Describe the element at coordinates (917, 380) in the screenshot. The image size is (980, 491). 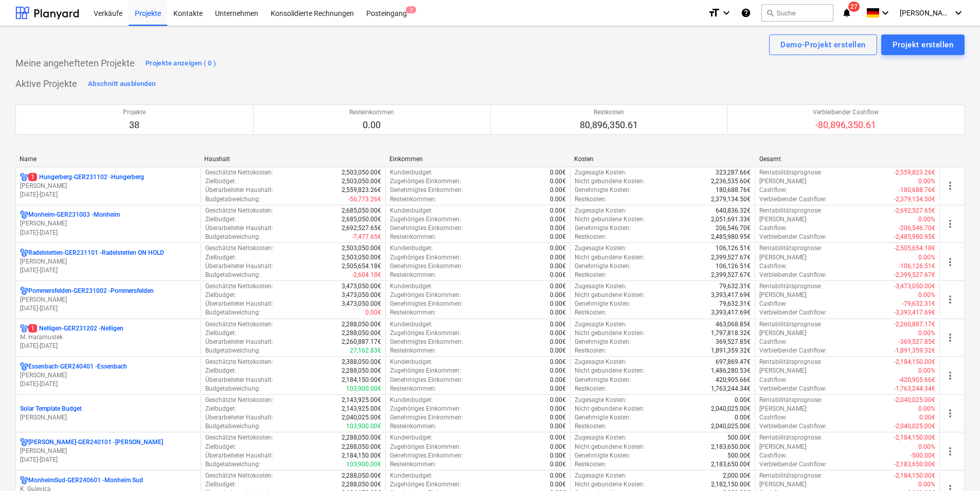
I see `p: -420,905.66€` at that location.